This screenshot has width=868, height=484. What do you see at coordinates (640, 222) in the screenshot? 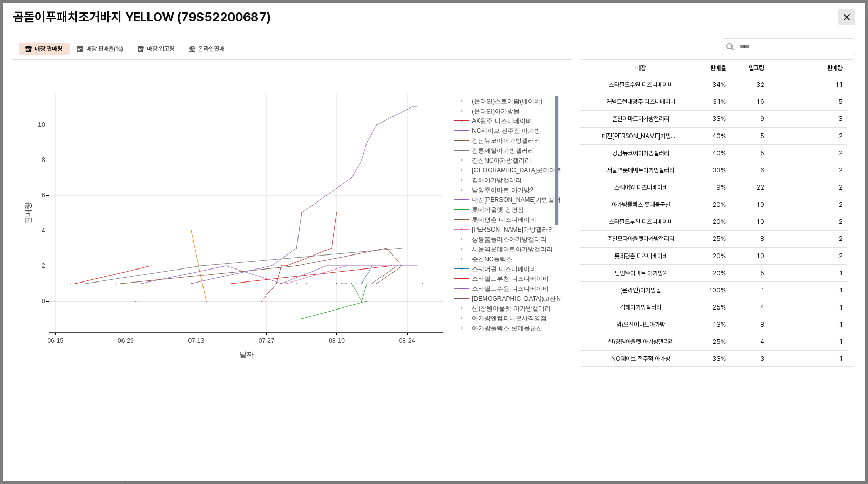
I see `span: 스타필드부천 디즈니베이비` at bounding box center [640, 222].